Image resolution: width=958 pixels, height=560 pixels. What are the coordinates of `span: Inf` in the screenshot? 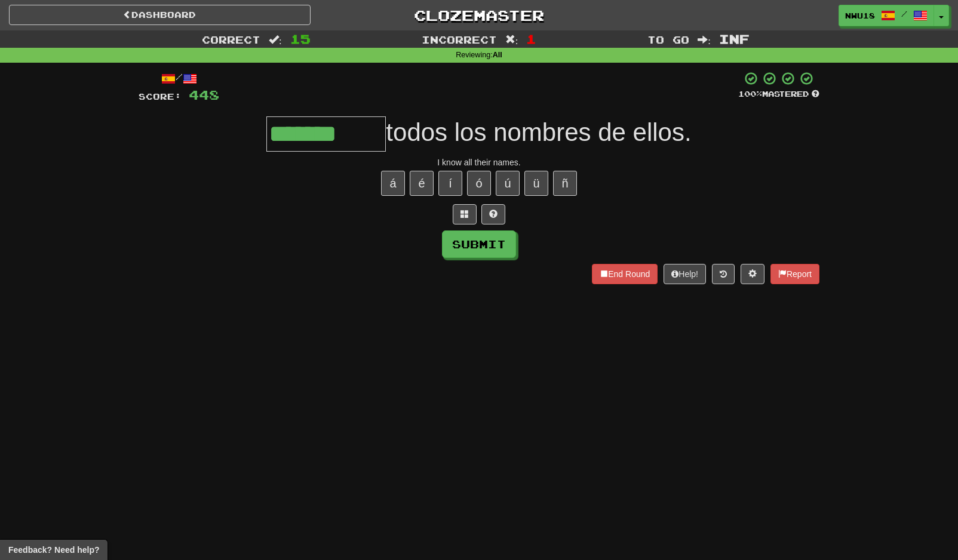 It's located at (734, 39).